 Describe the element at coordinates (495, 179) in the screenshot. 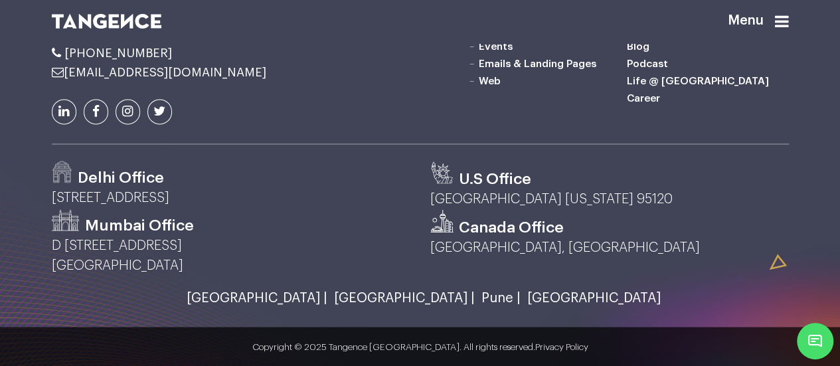

I see `h3: U.S Office` at that location.